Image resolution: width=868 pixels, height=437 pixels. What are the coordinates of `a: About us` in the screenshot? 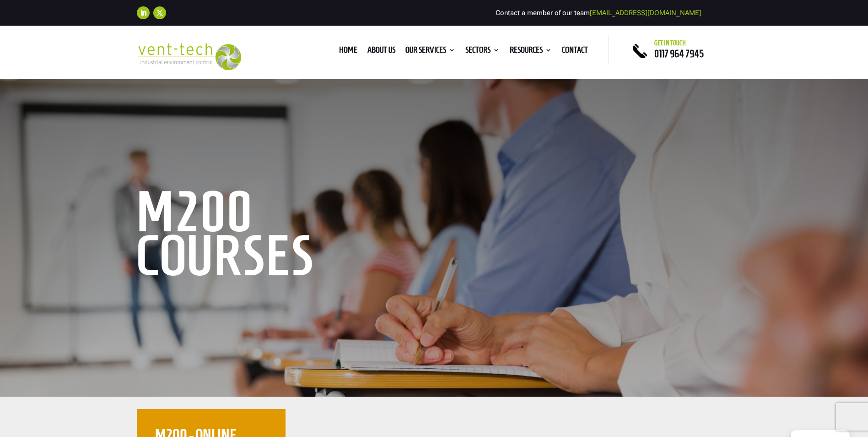 It's located at (381, 52).